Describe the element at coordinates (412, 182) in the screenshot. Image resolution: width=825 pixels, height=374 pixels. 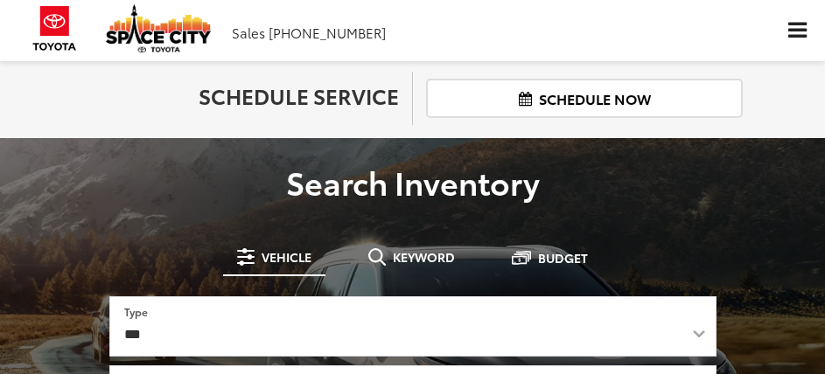
I see `h3: Search Inventory` at that location.